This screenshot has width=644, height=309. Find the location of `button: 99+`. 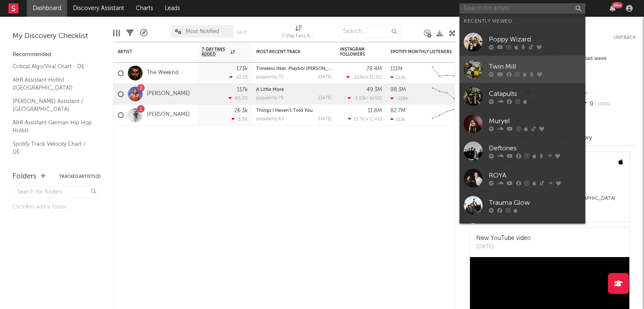

button: 99+ is located at coordinates (613, 8).